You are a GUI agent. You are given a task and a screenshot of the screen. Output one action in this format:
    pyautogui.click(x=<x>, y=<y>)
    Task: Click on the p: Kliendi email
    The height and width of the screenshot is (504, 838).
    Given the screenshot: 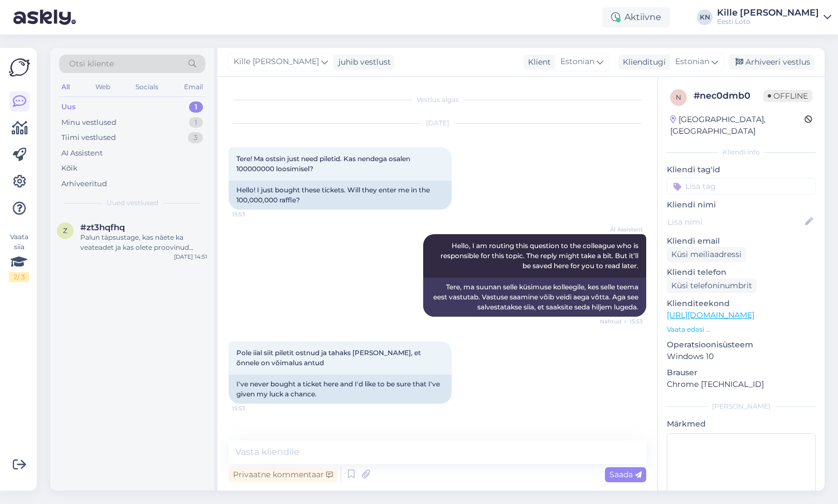 What is the action you would take?
    pyautogui.click(x=741, y=240)
    